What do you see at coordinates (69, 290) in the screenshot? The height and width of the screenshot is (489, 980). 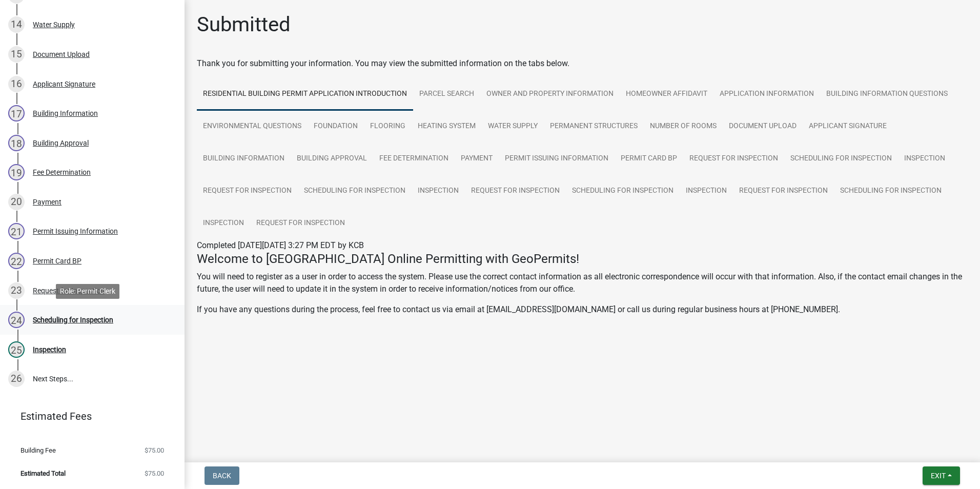 I see `div: Request for Inspection` at bounding box center [69, 290].